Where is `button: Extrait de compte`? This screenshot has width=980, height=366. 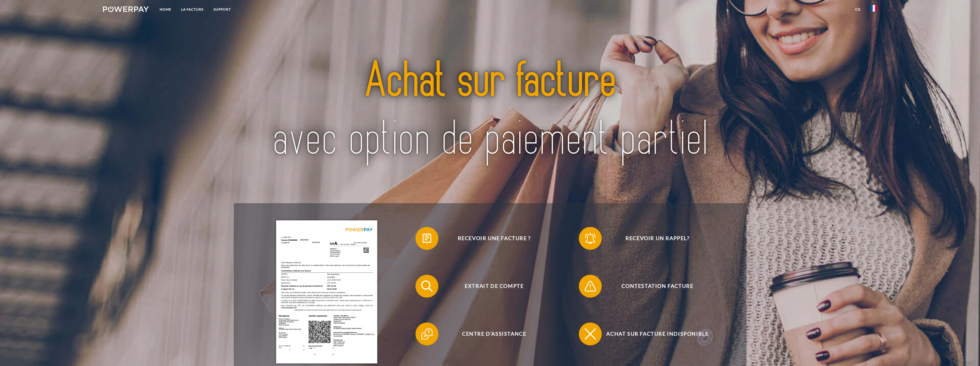 button: Extrait de compte is located at coordinates (490, 287).